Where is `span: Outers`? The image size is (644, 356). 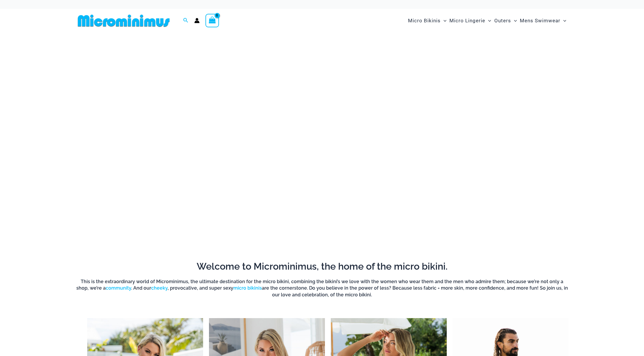 span: Outers is located at coordinates (502, 21).